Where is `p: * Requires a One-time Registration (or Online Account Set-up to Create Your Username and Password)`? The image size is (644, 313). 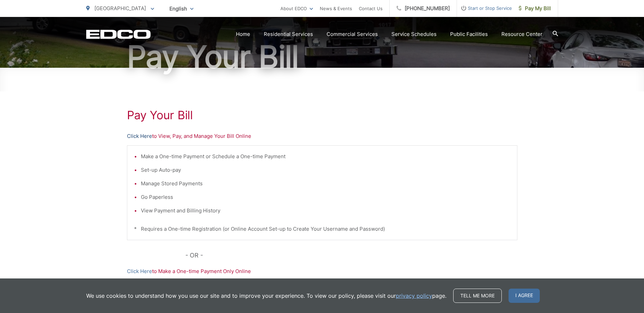
p: * Requires a One-time Registration (or Online Account Set-up to Create Your Username and Password) is located at coordinates (322, 229).